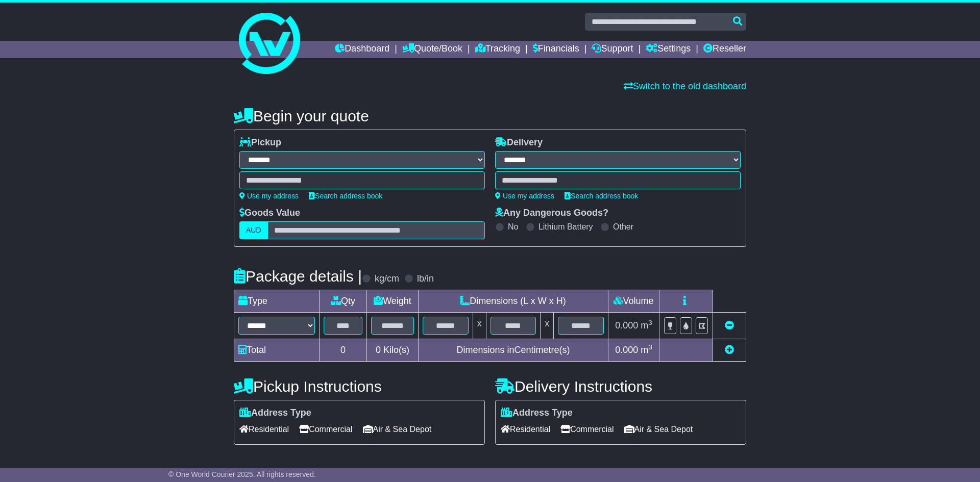  I want to click on td: Dimensions in Centimetre(s), so click(513, 351).